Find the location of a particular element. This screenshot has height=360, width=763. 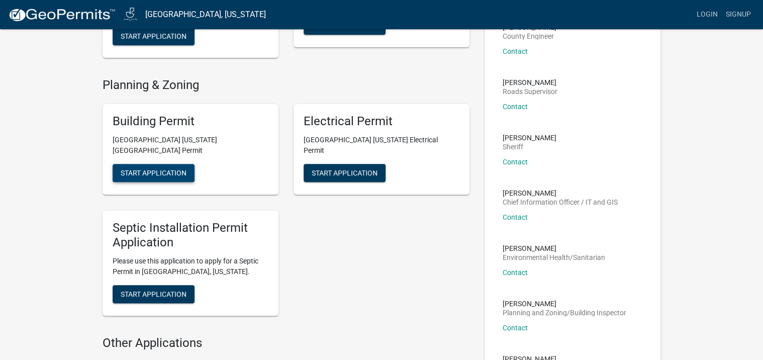

a: Login is located at coordinates (707, 15).